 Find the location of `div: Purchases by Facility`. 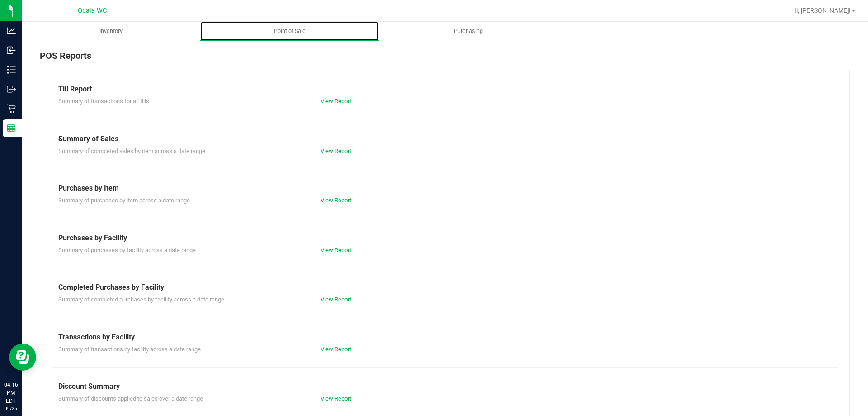

div: Purchases by Facility is located at coordinates (445, 238).